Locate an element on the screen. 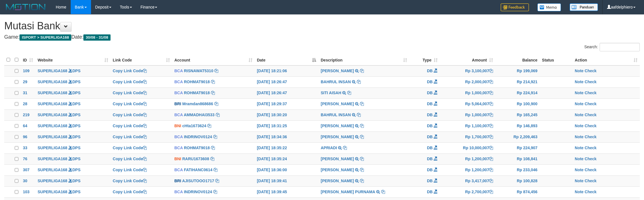 Image resolution: width=644 pixels, height=200 pixels. label: Search: is located at coordinates (612, 47).